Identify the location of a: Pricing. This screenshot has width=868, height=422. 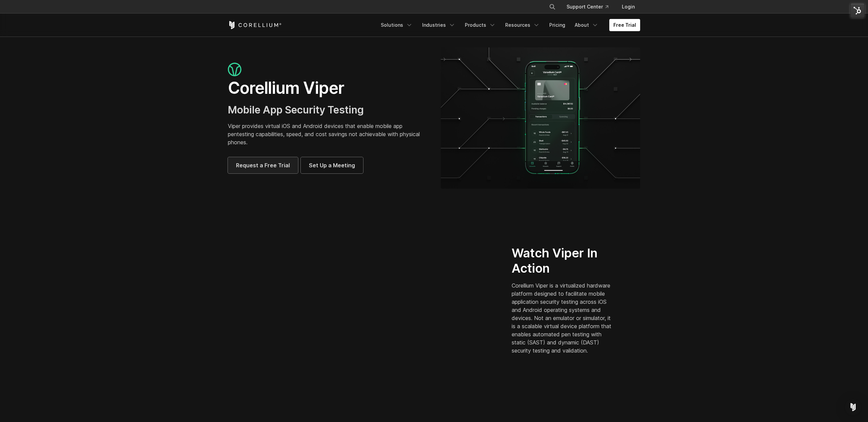
(557, 25).